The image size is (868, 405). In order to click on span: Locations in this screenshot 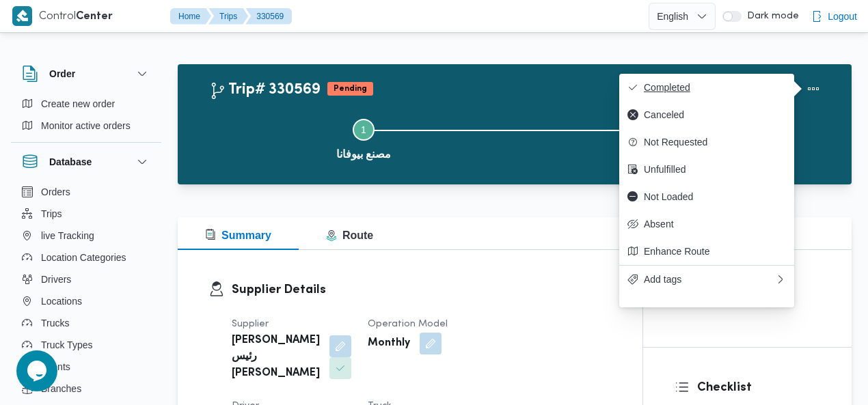, I will do `click(62, 301)`.